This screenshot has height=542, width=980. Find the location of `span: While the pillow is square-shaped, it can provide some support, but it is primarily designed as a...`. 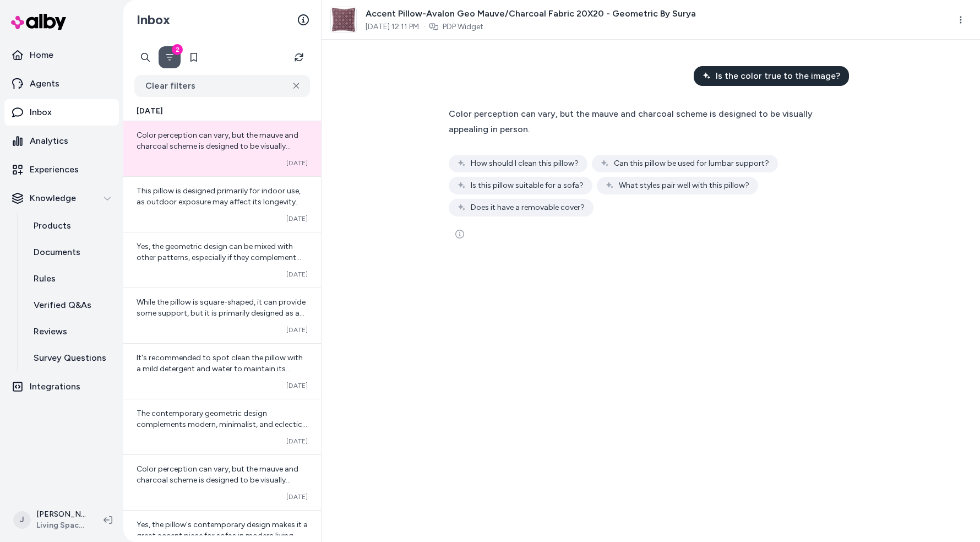

span: While the pillow is square-shaped, it can provide some support, but it is primarily designed as a... is located at coordinates (221, 313).